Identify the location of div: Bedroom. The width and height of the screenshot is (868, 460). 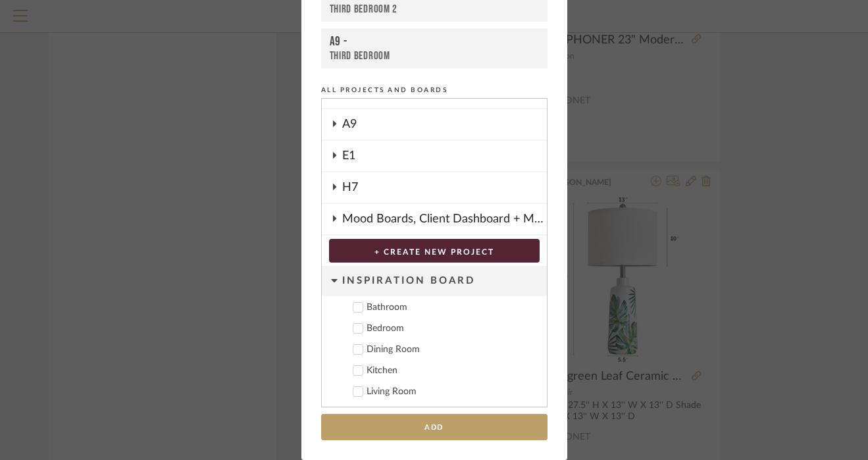
(451, 328).